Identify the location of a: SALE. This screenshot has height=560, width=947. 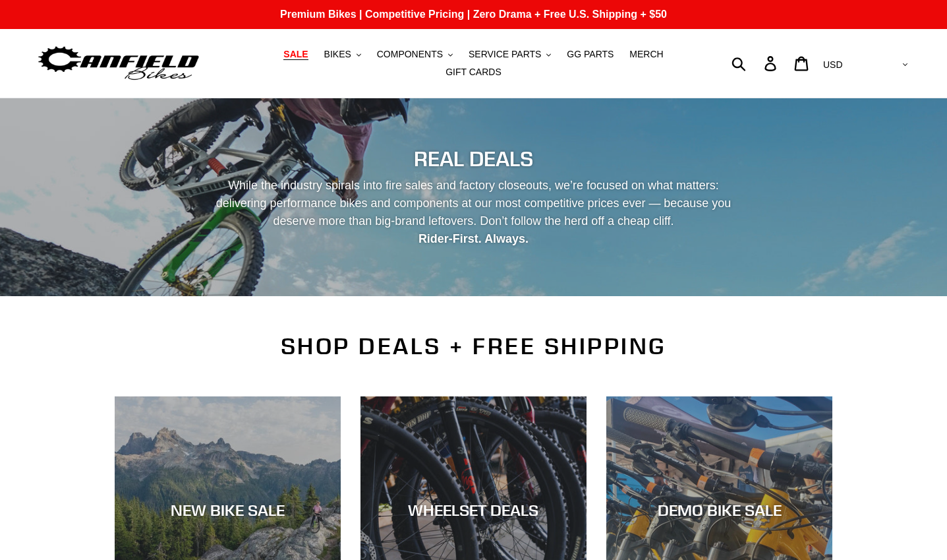
(295, 54).